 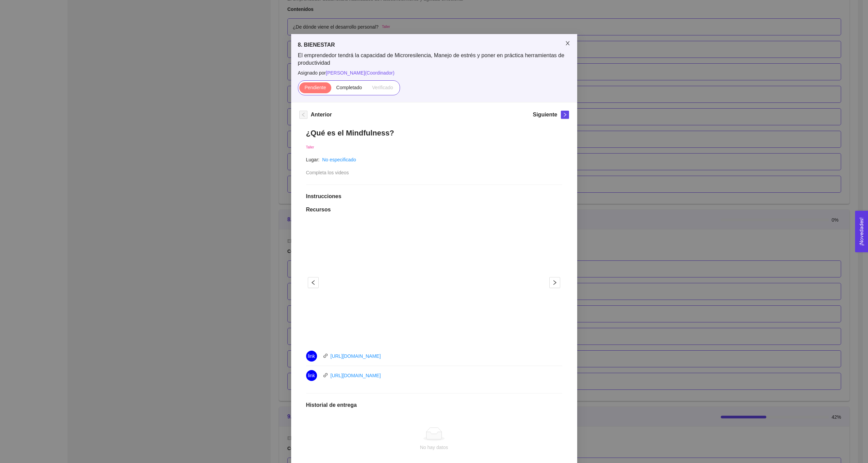 I want to click on h5: Anterior, so click(x=321, y=115).